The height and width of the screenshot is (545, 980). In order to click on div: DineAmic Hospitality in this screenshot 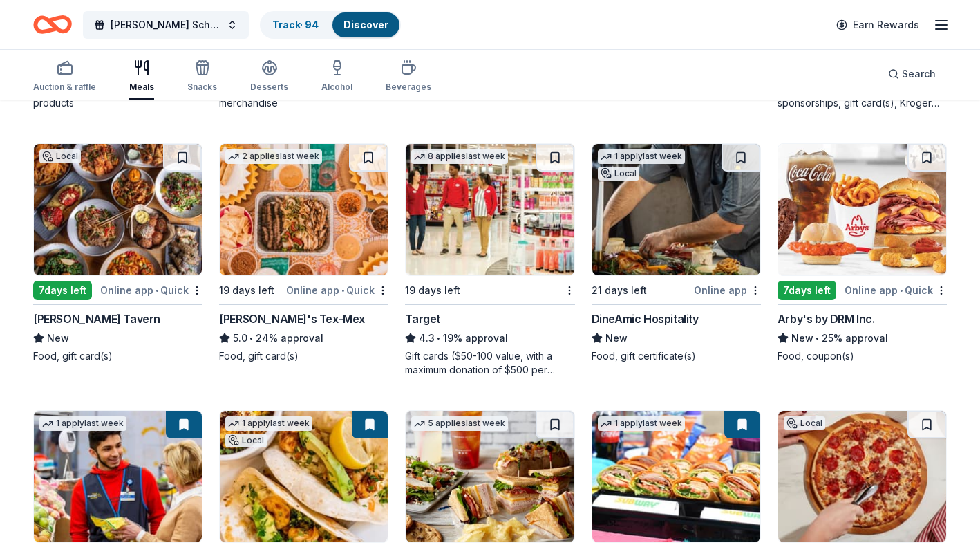, I will do `click(645, 319)`.